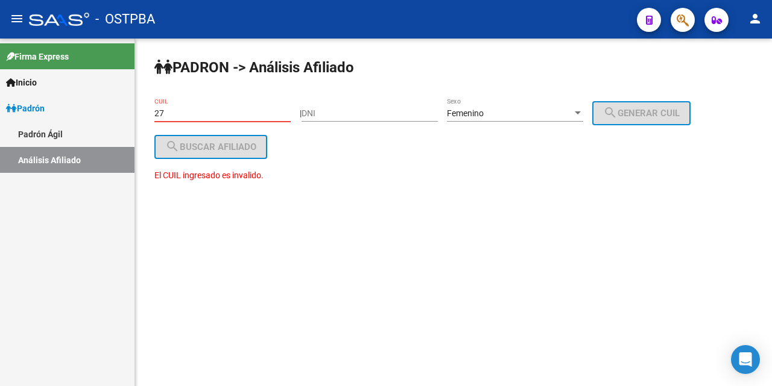 Image resolution: width=772 pixels, height=386 pixels. Describe the element at coordinates (37, 57) in the screenshot. I see `span: Firma Express` at that location.